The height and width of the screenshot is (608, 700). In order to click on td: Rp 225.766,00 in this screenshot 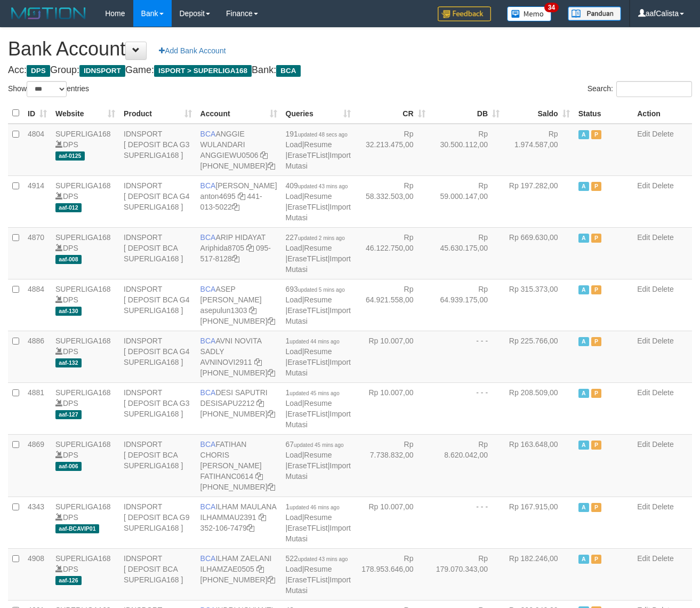, I will do `click(539, 356)`.